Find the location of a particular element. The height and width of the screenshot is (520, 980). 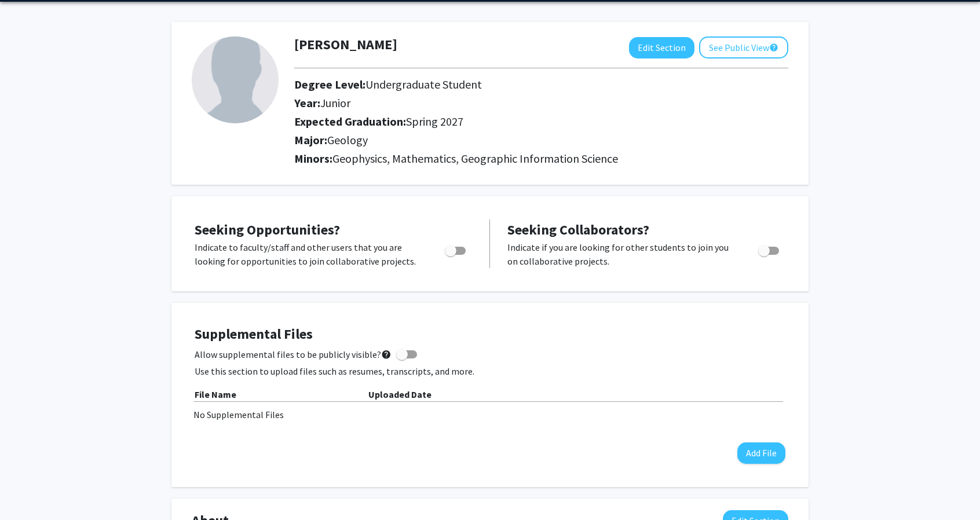

p: Indicate if you are looking for other students to join you on collaborative projects. is located at coordinates (622, 254).